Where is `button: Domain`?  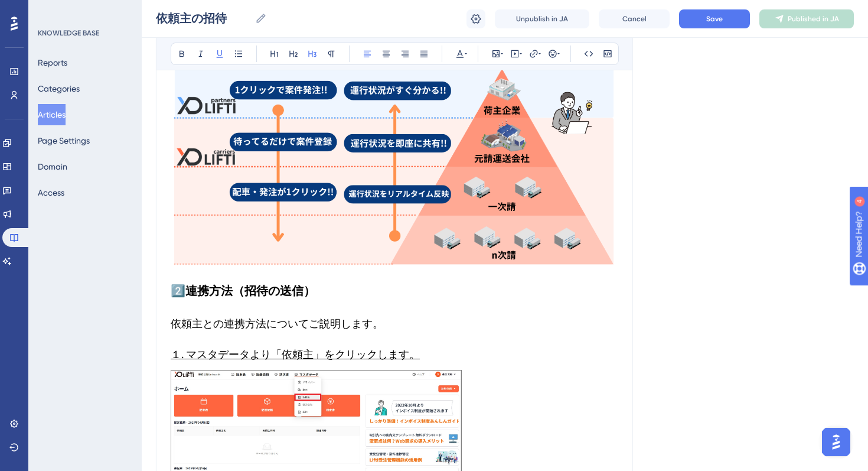 button: Domain is located at coordinates (52, 166).